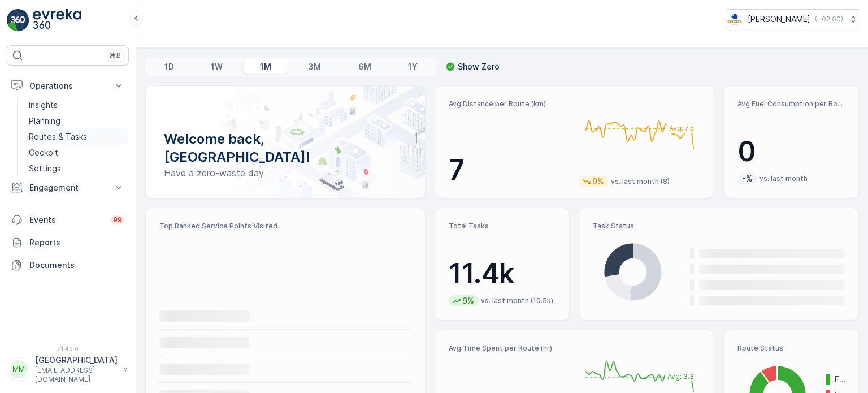 This screenshot has height=393, width=868. Describe the element at coordinates (791, 104) in the screenshot. I see `p: Avg Fuel Consumption per Route (lt)` at that location.